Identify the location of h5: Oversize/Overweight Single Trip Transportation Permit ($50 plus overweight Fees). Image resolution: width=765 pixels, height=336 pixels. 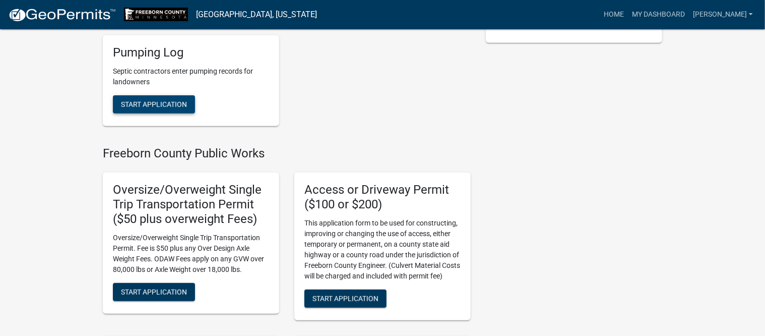
(191, 204).